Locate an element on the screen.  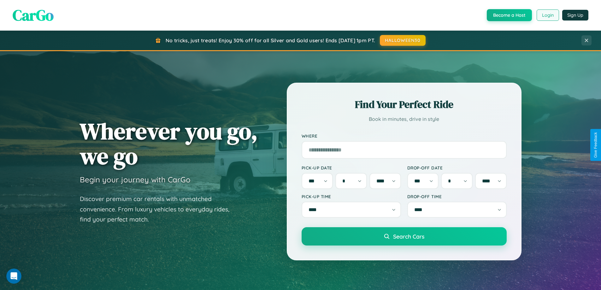
h1: Wherever you go, we go is located at coordinates (169, 144).